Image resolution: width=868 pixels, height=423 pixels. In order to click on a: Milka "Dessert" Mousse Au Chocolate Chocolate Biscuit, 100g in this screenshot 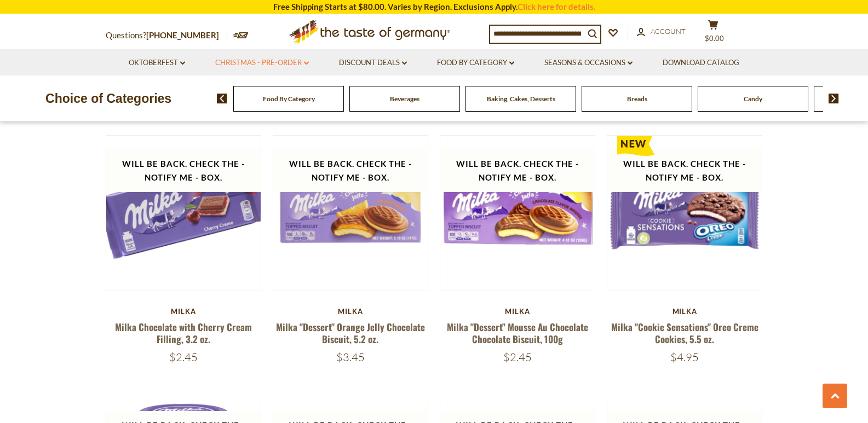, I will do `click(518, 333)`.